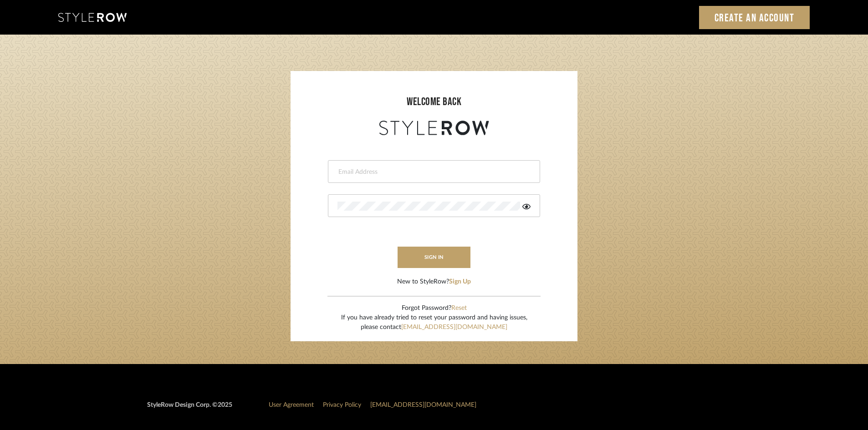 This screenshot has height=430, width=868. What do you see at coordinates (434, 282) in the screenshot?
I see `div: New to StyleRow?` at bounding box center [434, 282].